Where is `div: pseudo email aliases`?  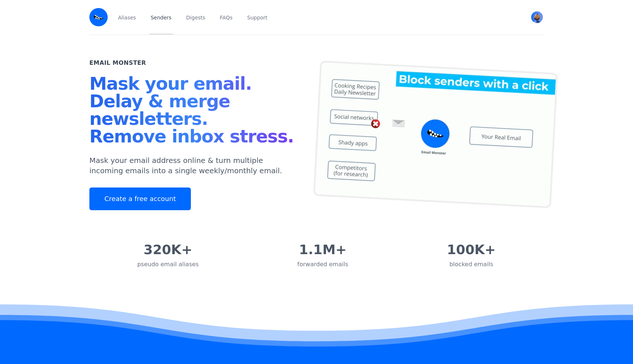
div: pseudo email aliases is located at coordinates (168, 264).